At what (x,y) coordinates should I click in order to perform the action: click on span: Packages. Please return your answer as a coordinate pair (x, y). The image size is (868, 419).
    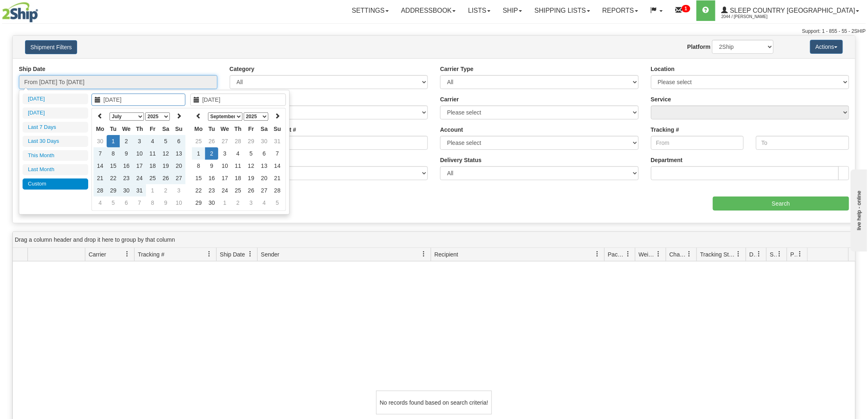
    Looking at the image, I should click on (616, 254).